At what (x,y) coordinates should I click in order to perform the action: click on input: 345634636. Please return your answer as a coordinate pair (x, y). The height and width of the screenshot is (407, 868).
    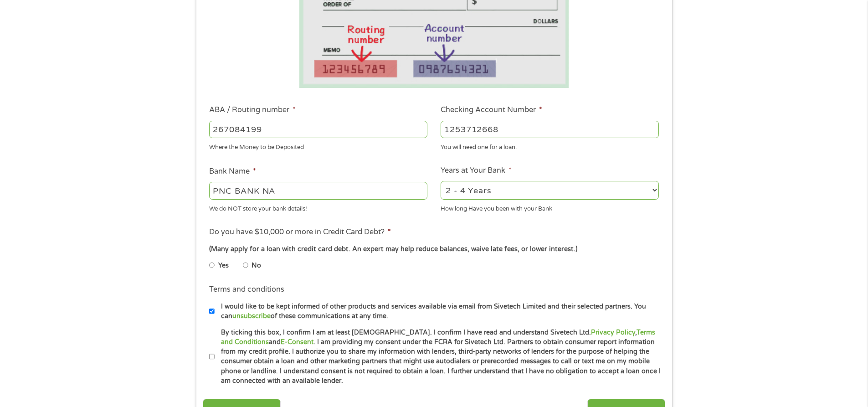
    Looking at the image, I should click on (550, 130).